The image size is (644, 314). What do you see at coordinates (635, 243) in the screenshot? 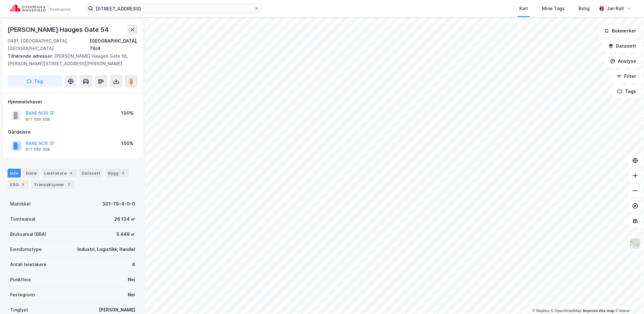
I see `img: Z` at bounding box center [635, 243].